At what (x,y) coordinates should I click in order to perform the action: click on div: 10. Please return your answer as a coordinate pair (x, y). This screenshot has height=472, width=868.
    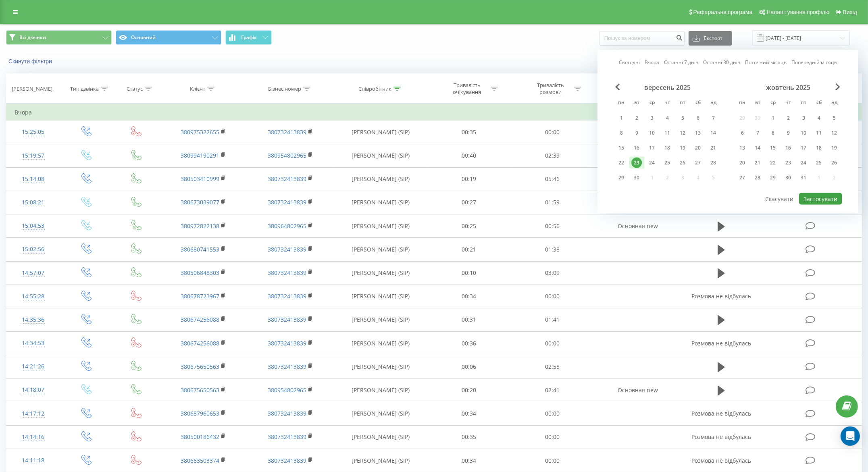
    Looking at the image, I should click on (651, 133).